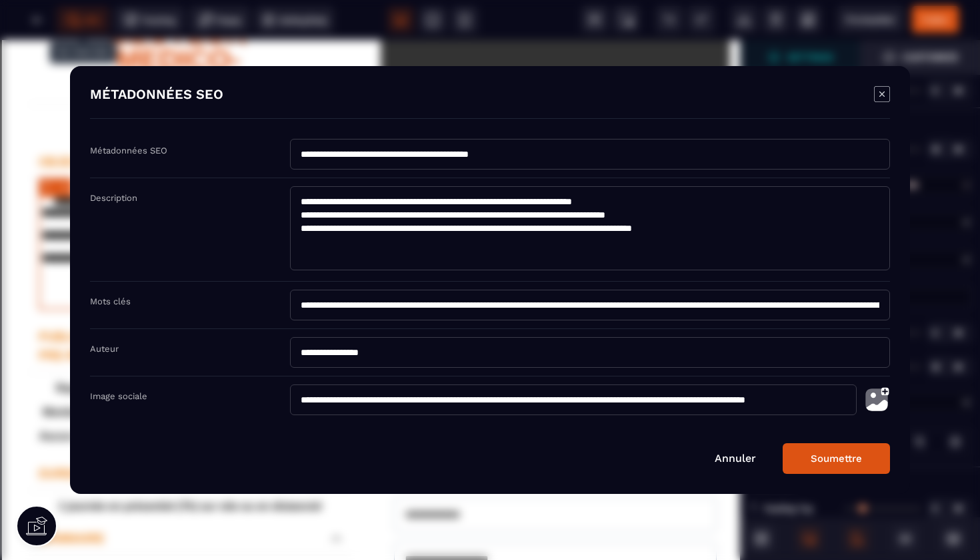 The image size is (980, 560). Describe the element at coordinates (156, 95) in the screenshot. I see `h4: MÉTADONNÉES SEO` at that location.